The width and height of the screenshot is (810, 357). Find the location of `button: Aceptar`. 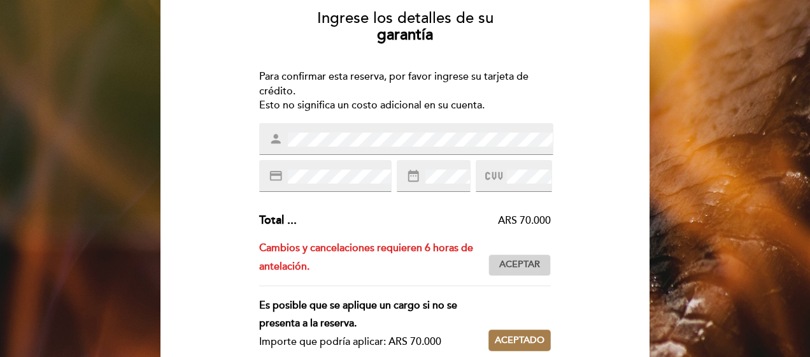

button: Aceptar is located at coordinates (520, 265).